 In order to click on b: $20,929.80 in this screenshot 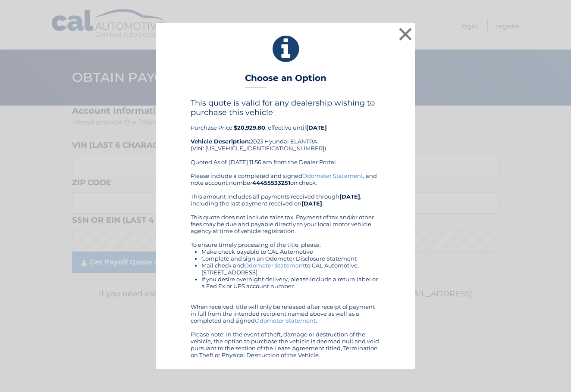, I will do `click(249, 127)`.